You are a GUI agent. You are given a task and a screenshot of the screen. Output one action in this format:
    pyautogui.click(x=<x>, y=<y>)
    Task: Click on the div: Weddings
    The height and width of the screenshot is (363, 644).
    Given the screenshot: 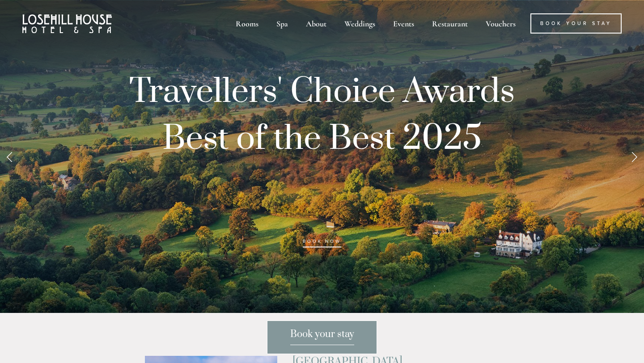 What is the action you would take?
    pyautogui.click(x=360, y=23)
    